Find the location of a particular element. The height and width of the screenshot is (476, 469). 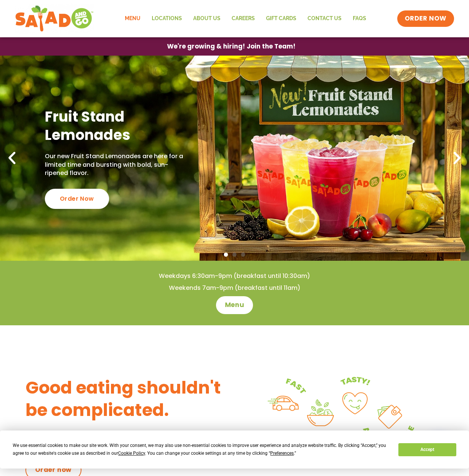

span: ORDER NOW is located at coordinates (425, 19).